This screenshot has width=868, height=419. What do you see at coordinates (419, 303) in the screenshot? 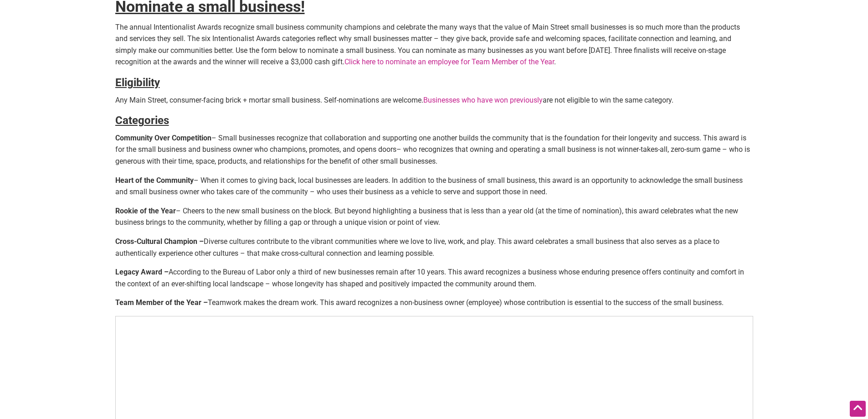
I see `strong: Team Member of the Year –` at bounding box center [419, 303].